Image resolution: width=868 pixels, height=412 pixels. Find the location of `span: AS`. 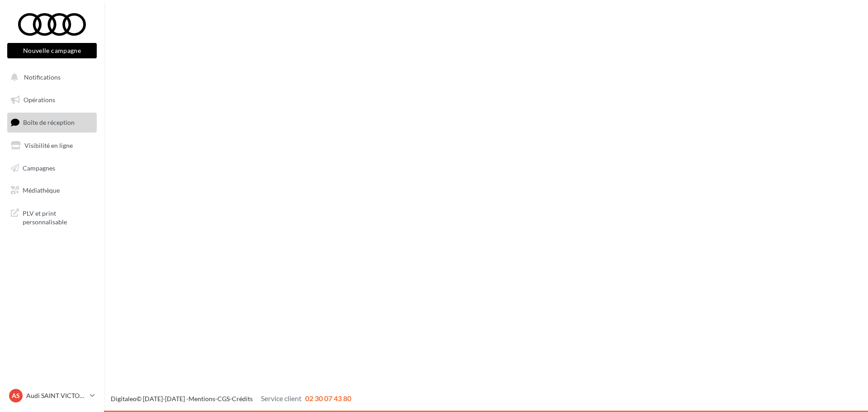

span: AS is located at coordinates (16, 396).